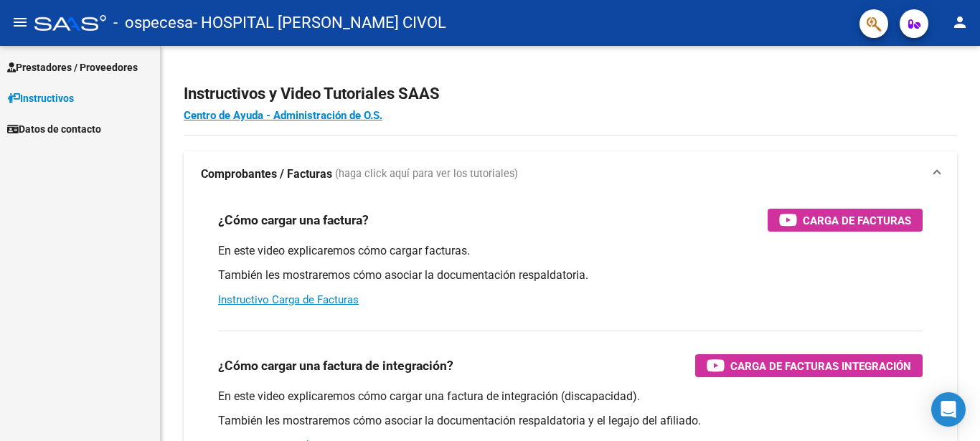  I want to click on mat-icon: menu, so click(20, 23).